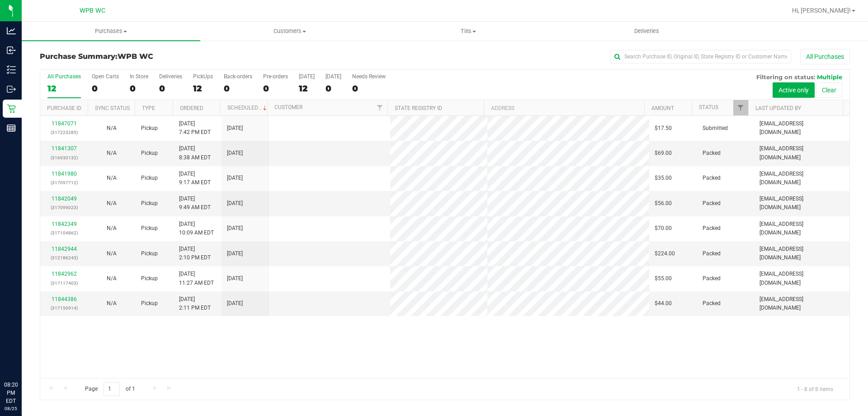 This screenshot has height=416, width=868. What do you see at coordinates (63, 183) in the screenshot?
I see `p: (317097712)` at bounding box center [63, 183].